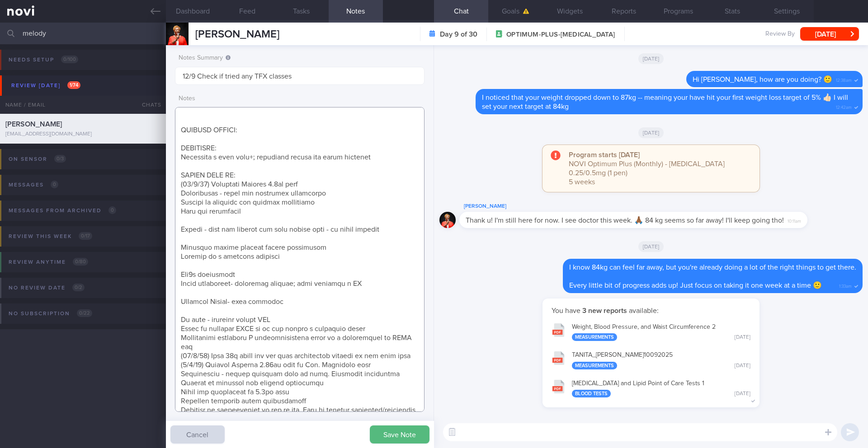 This screenshot has width=868, height=448. What do you see at coordinates (37, 159) in the screenshot?
I see `div: On sensor` at bounding box center [37, 159].